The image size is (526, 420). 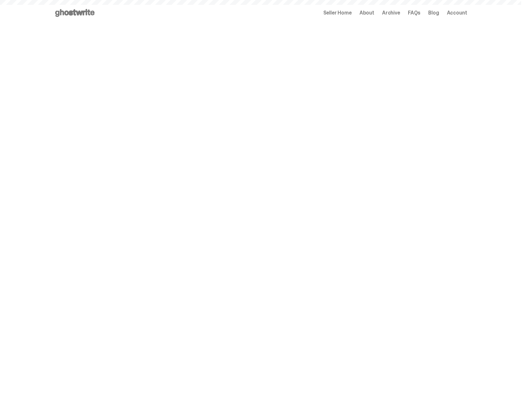 What do you see at coordinates (337, 13) in the screenshot?
I see `a: Seller Home` at bounding box center [337, 13].